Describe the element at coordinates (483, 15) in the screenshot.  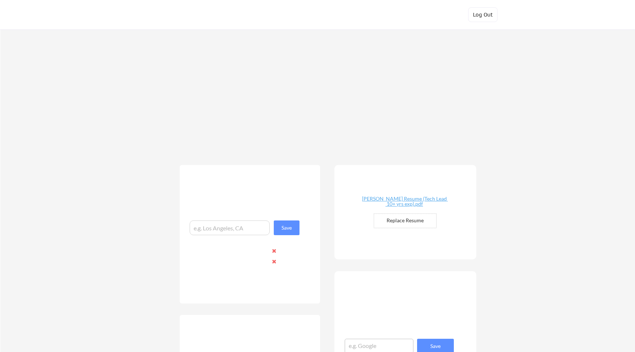
I see `button: Log Out` at that location.